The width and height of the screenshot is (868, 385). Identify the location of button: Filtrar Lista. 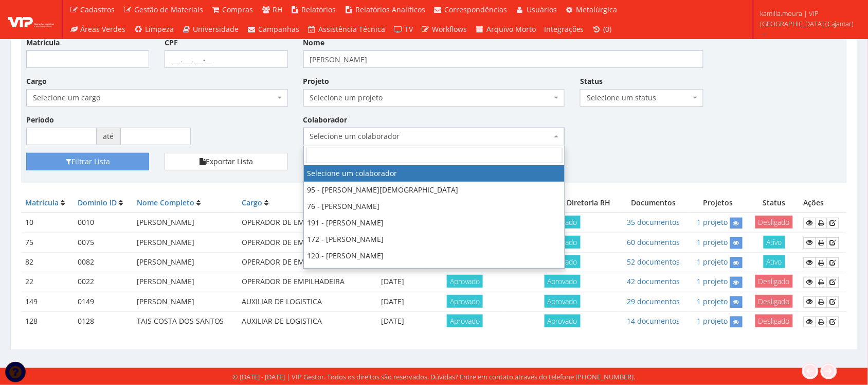
(87, 161).